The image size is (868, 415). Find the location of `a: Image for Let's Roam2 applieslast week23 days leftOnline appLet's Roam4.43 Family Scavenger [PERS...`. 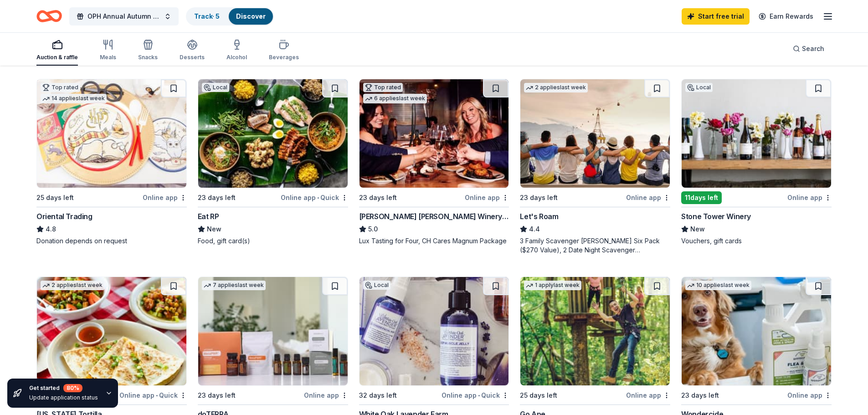

a: Image for Let's Roam2 applieslast week23 days leftOnline appLet's Roam4.43 Family Scavenger [PERS... is located at coordinates (595, 166).